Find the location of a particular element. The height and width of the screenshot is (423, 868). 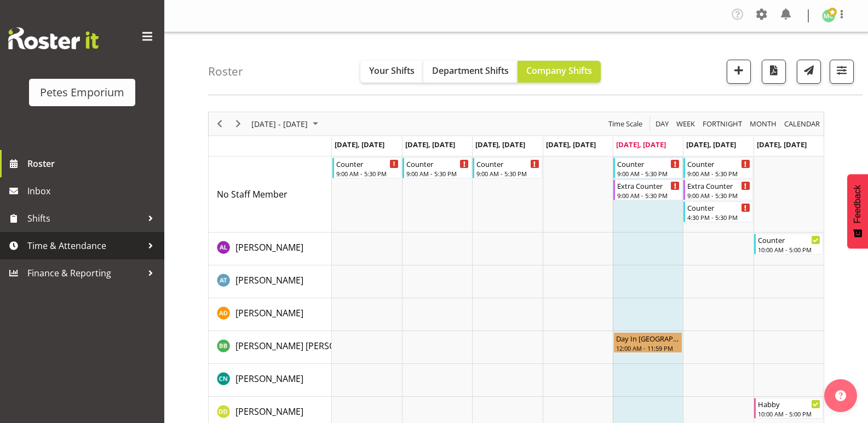

div: Beena Beena"s event - Day In Lieu Begin From Friday, August 29, 2025 at 12:00:00 AM GMT+12:00 End... is located at coordinates (648, 342).